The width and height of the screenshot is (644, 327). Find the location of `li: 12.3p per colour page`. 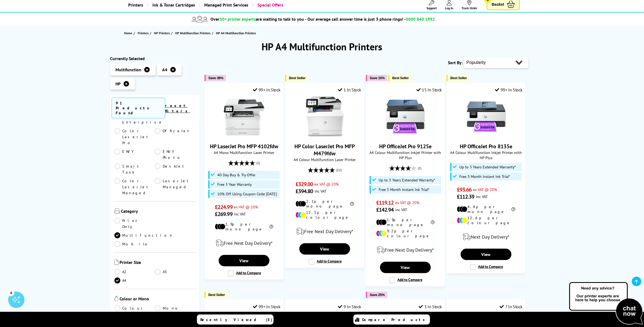

li: 12.3p per colour page is located at coordinates (325, 215).